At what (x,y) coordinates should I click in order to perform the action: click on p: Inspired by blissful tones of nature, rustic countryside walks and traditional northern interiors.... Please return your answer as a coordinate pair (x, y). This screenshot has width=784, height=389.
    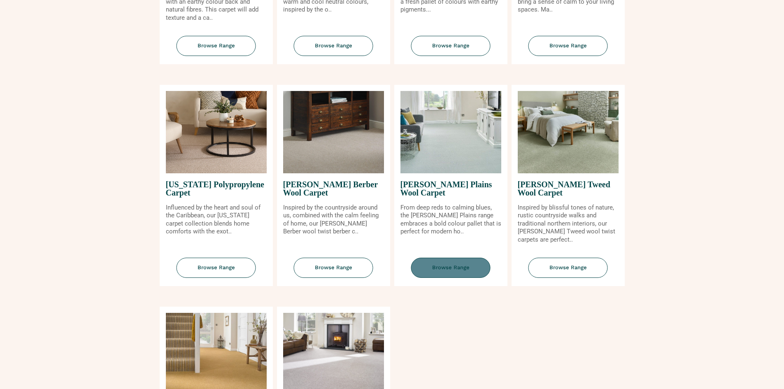
    Looking at the image, I should click on (568, 224).